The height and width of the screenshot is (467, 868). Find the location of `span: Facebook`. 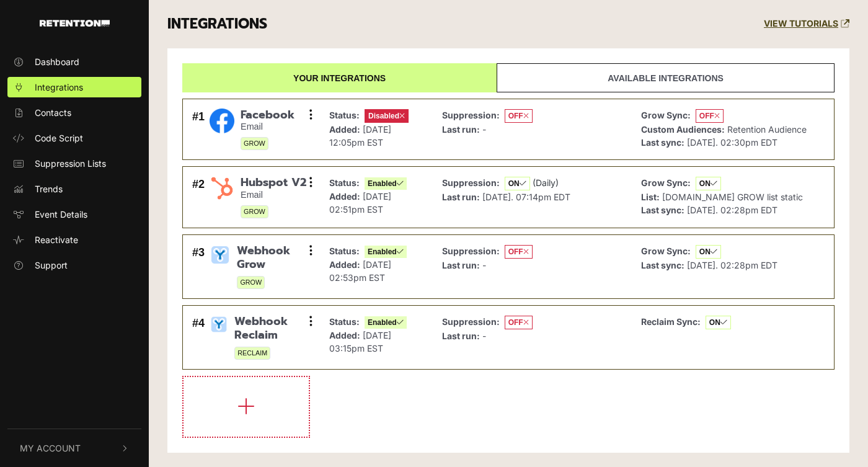

span: Facebook is located at coordinates (268, 116).